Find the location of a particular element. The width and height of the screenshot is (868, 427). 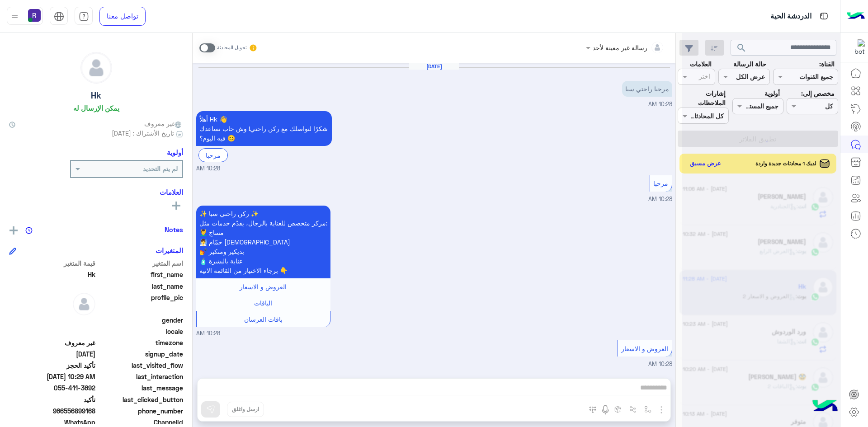

span: timezone is located at coordinates (140, 343).